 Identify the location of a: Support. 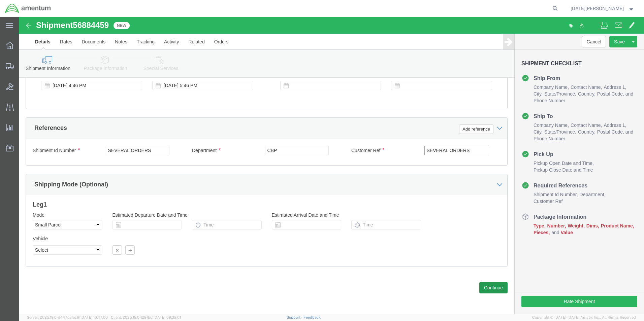
(295, 318).